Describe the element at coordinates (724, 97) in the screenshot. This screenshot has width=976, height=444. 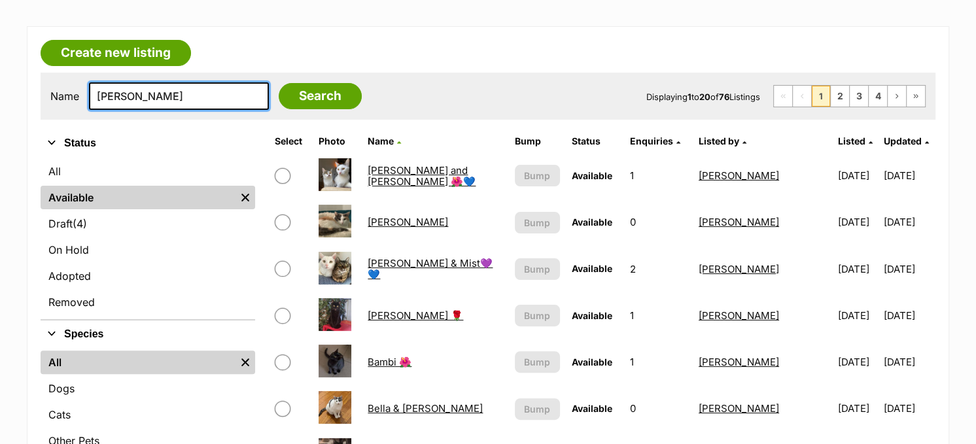
I see `strong: 76` at that location.